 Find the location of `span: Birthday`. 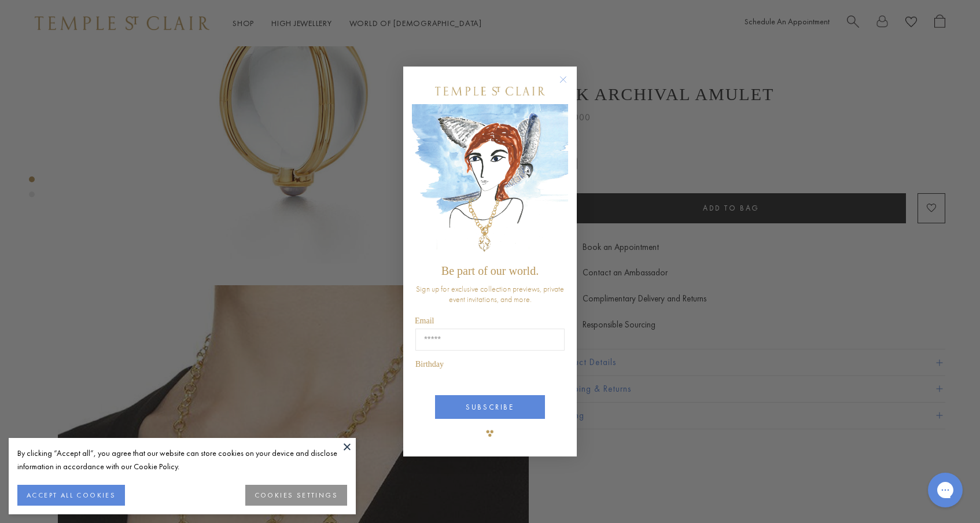

span: Birthday is located at coordinates (429, 364).